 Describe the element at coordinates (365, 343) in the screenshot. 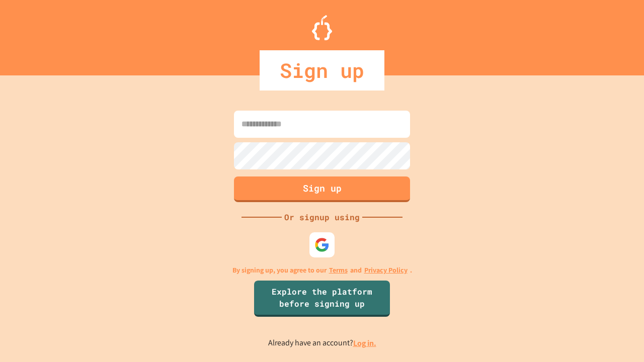

I see `a: Log in.` at that location.